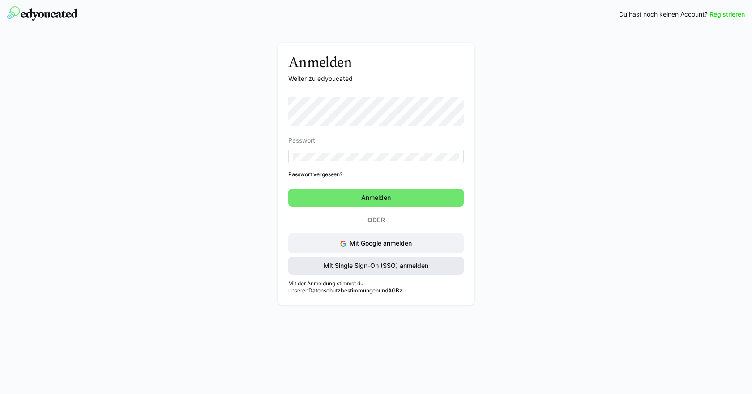 The image size is (752, 394). I want to click on button: Mit Google anmelden, so click(376, 243).